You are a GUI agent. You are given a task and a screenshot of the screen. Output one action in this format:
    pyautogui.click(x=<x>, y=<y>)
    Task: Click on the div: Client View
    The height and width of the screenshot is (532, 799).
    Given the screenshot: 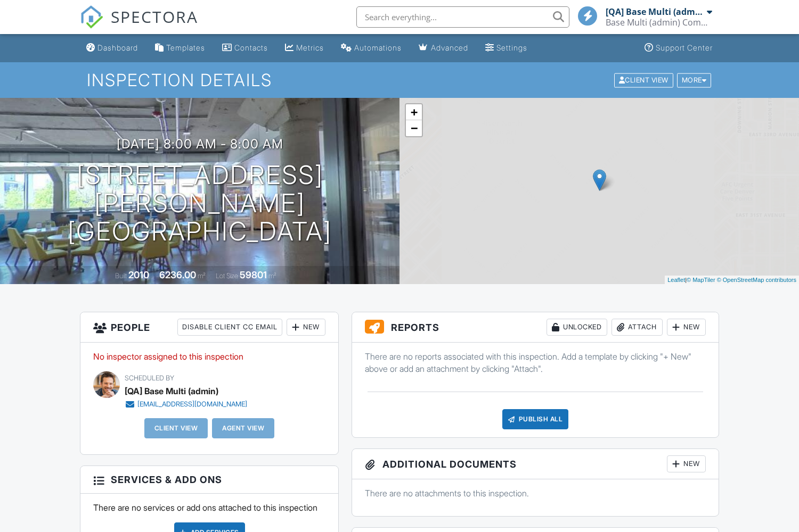 What is the action you would take?
    pyautogui.click(x=644, y=79)
    